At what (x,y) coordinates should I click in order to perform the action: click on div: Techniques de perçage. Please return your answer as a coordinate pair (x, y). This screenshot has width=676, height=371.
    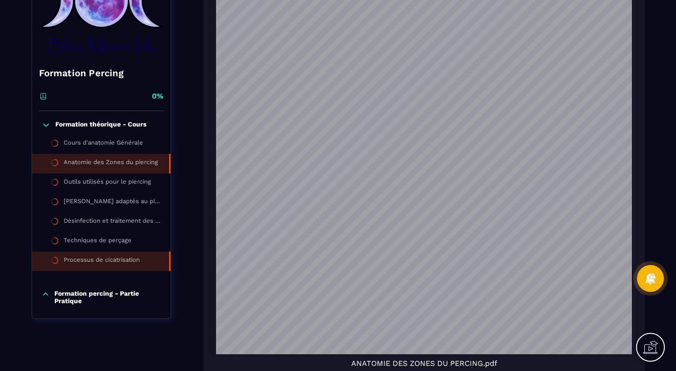
    Looking at the image, I should click on (98, 242).